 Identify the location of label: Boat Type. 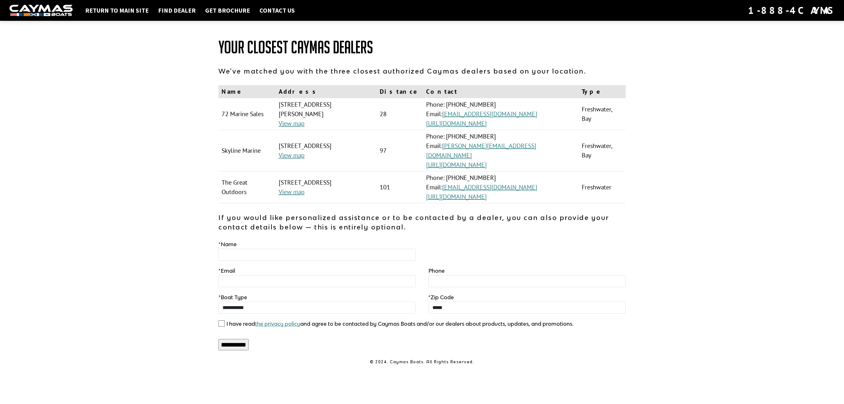
(233, 297).